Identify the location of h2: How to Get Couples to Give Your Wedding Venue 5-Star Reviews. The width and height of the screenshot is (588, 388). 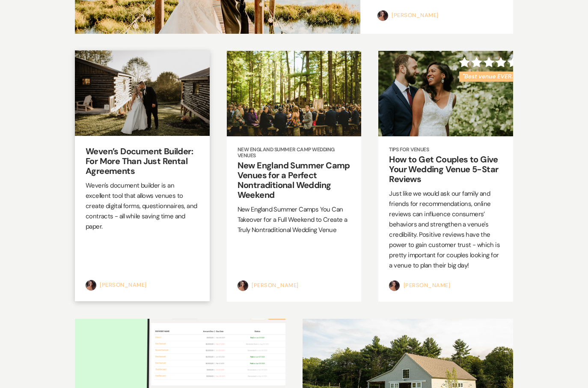
(446, 170).